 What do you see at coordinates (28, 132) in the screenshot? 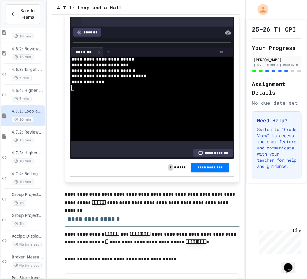
I see `span: 4.7.2: Review - Loop and a Half` at bounding box center [28, 132].